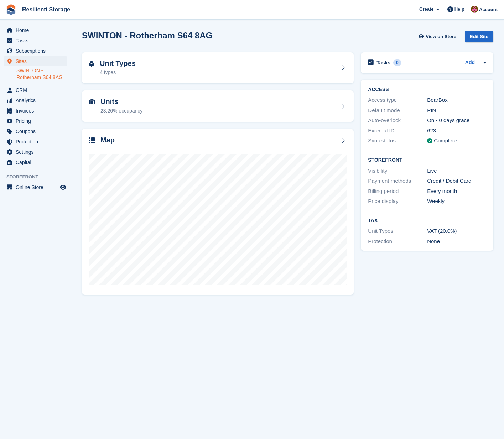 This screenshot has width=504, height=439. Describe the element at coordinates (397, 63) in the screenshot. I see `div: 0` at that location.